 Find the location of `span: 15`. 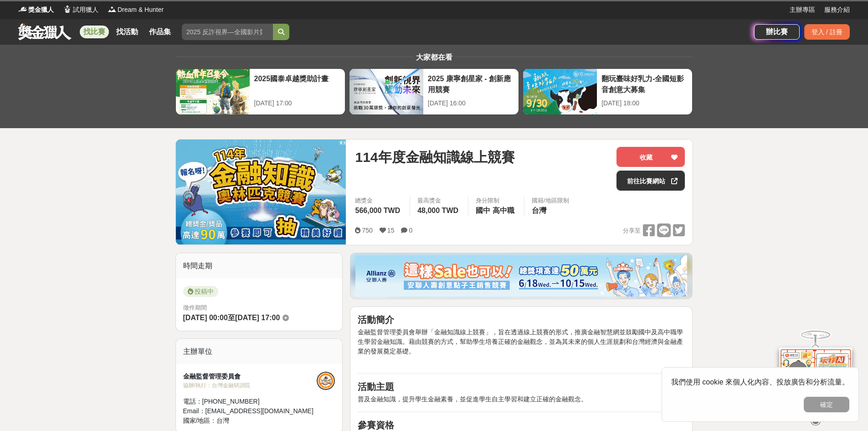

span: 15 is located at coordinates (391, 230).